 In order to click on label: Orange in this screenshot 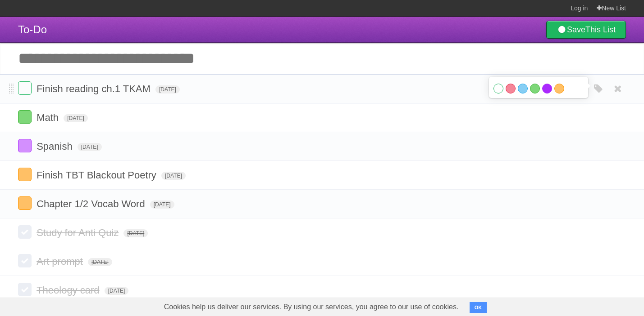, I will do `click(559, 89)`.